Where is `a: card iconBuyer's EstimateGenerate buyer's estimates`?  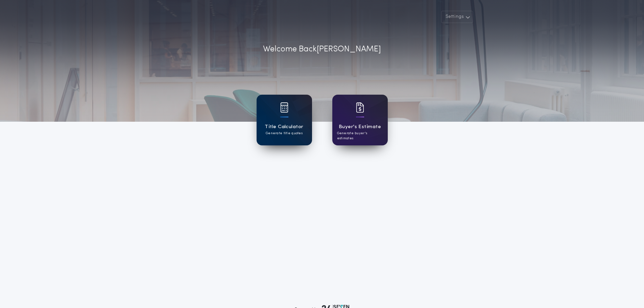
a: card iconBuyer's EstimateGenerate buyer's estimates is located at coordinates (360, 120).